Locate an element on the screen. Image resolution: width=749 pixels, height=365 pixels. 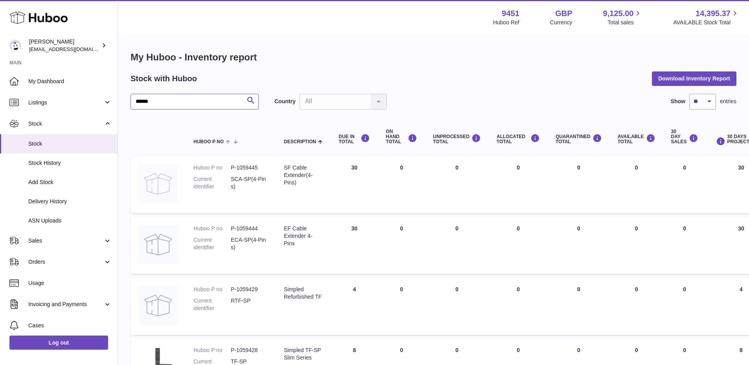
div: SF Cable Extender(4-Pins) is located at coordinates (303, 175).